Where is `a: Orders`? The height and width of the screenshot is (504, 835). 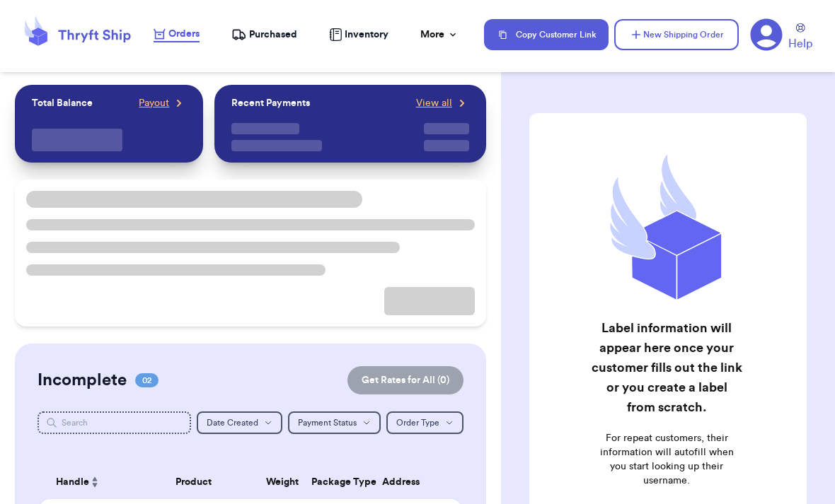 a: Orders is located at coordinates (177, 35).